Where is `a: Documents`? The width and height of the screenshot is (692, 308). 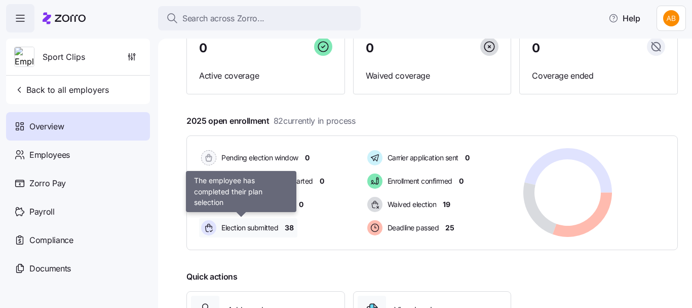
a: Documents is located at coordinates (78, 268).